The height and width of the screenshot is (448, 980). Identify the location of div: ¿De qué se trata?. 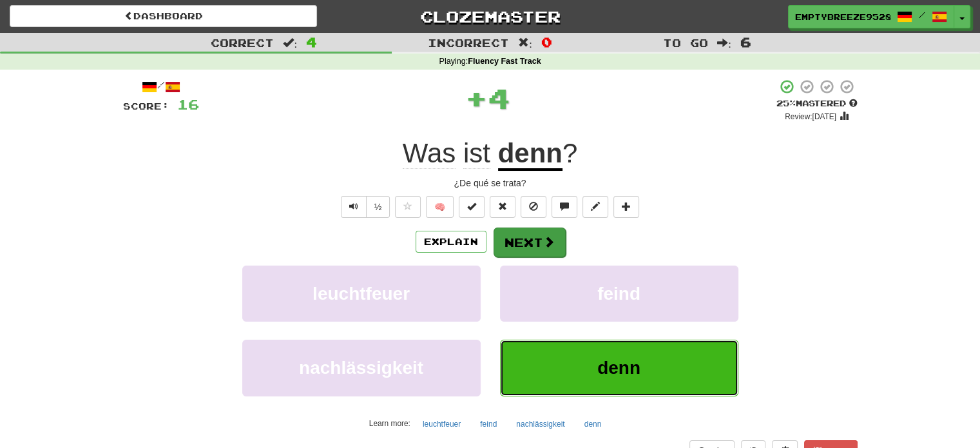
(490, 183).